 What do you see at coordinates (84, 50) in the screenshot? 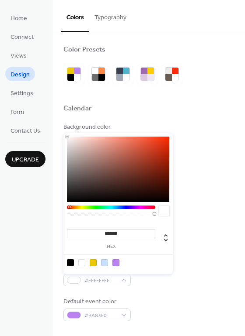
I see `div: Color Presets` at bounding box center [84, 50].